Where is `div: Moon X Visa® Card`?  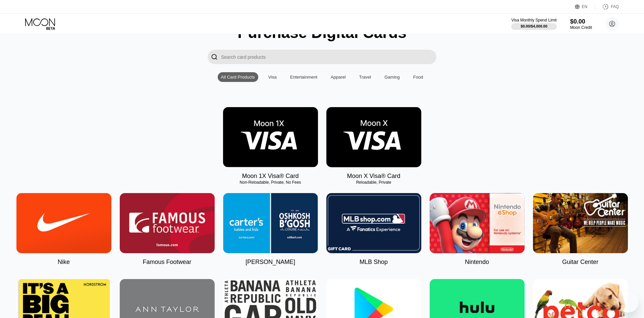 div: Moon X Visa® Card is located at coordinates (374, 176).